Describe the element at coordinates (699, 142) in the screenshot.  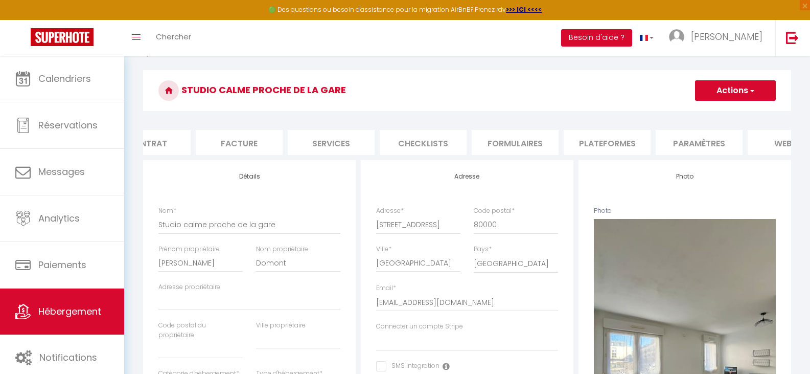
I see `li: Paramètres` at that location.